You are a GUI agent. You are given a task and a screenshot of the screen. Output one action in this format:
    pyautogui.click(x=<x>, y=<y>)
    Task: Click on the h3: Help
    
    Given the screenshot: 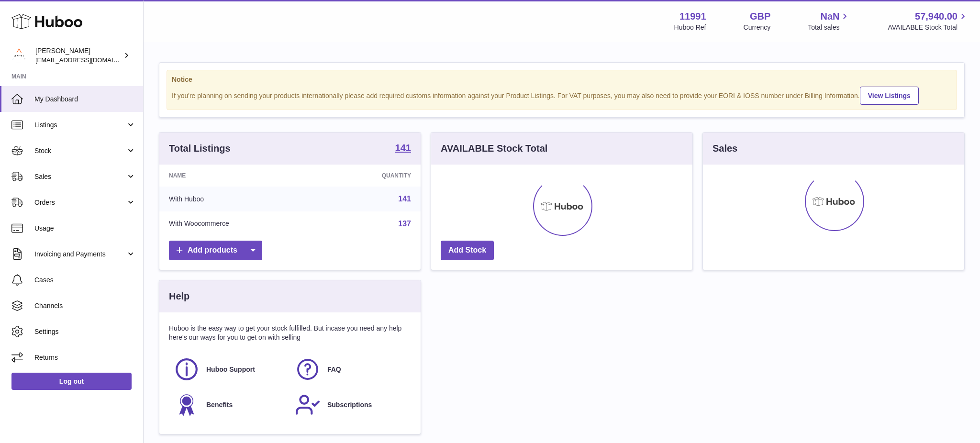 What is the action you would take?
    pyautogui.click(x=179, y=296)
    